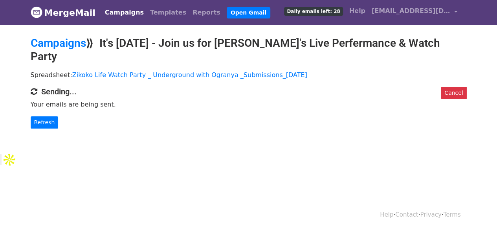 The width and height of the screenshot is (497, 230). What do you see at coordinates (431, 215) in the screenshot?
I see `a: Privacy` at bounding box center [431, 215].